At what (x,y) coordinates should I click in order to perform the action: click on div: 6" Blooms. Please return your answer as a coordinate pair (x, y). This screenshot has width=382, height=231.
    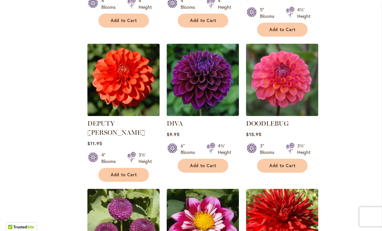
    Looking at the image, I should click on (190, 149).